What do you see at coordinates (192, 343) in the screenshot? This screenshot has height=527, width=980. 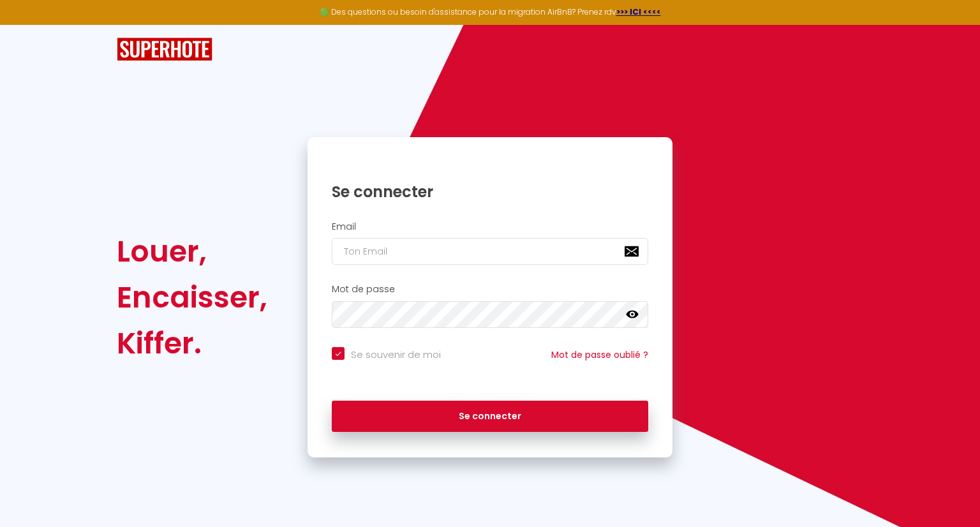 I see `div: Kiffer.` at bounding box center [192, 343].